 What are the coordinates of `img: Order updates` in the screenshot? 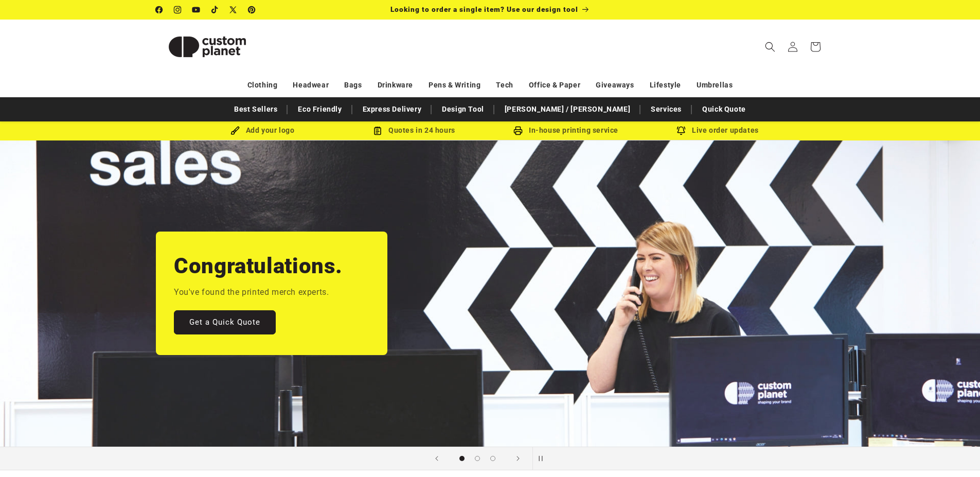 It's located at (681, 131).